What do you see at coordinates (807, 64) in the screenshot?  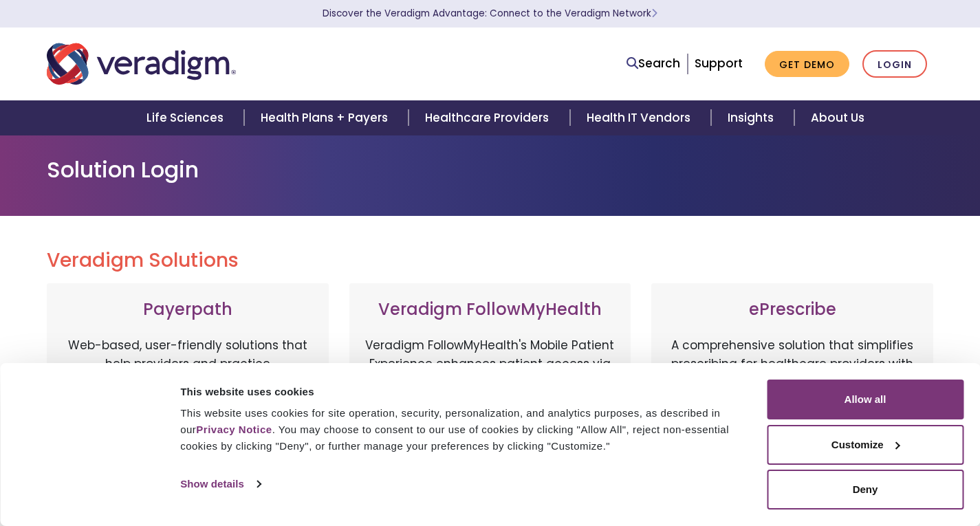 I see `a: Get Demo` at bounding box center [807, 64].